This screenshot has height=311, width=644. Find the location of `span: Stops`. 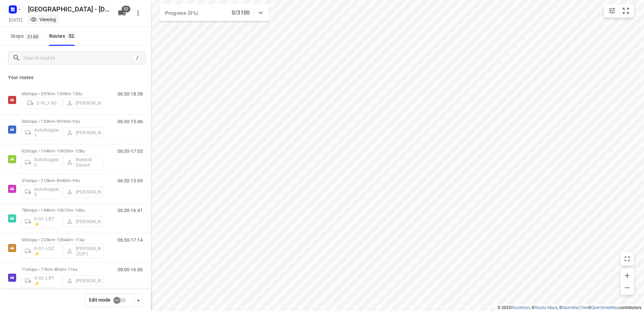

span: Stops is located at coordinates (27, 36).